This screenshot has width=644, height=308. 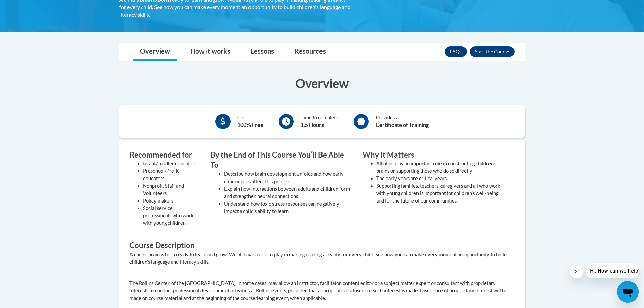 What do you see at coordinates (440, 178) in the screenshot?
I see `li: The early years are critical years` at bounding box center [440, 178].